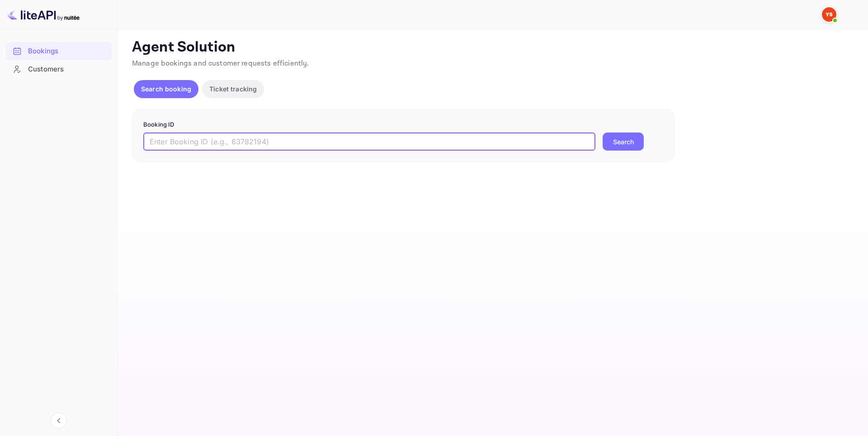 The image size is (868, 436). I want to click on p: Agent Solution, so click(492, 47).